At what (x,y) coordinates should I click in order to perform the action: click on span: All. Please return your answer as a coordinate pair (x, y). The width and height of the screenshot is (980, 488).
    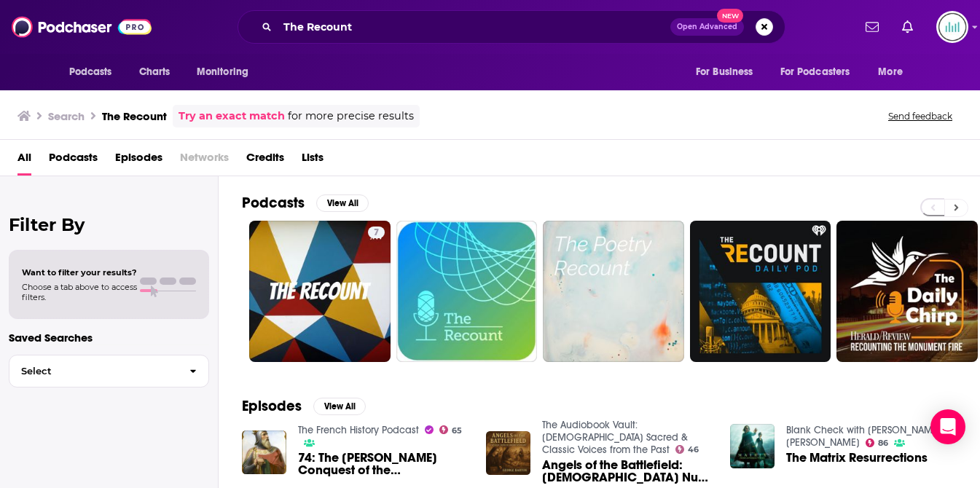
    Looking at the image, I should click on (24, 160).